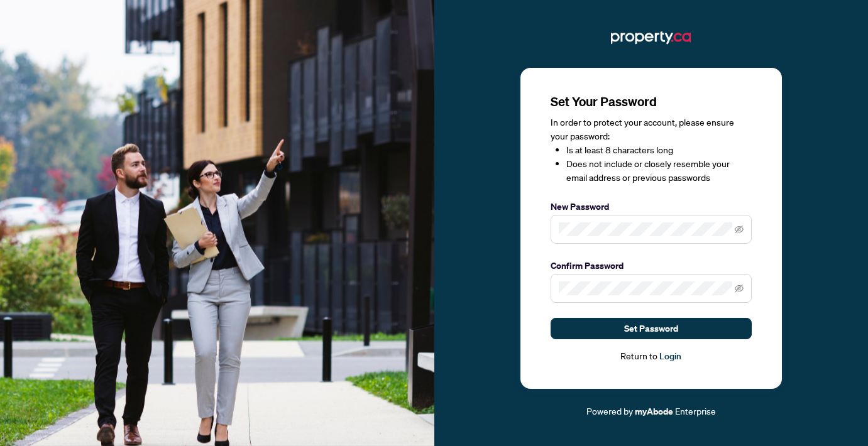 This screenshot has height=446, width=868. What do you see at coordinates (651, 150) in the screenshot?
I see `div: In order to protect your account, please ensure your password:` at bounding box center [651, 150].